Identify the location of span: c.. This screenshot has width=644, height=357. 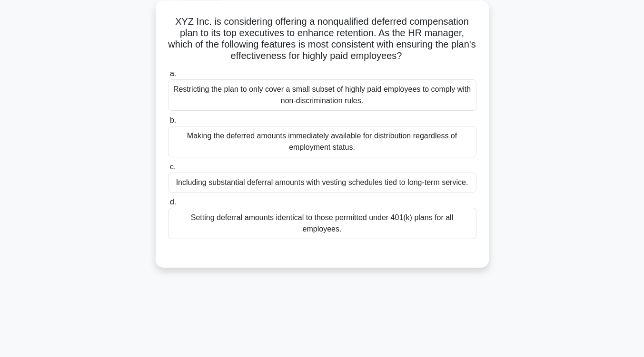
(173, 166).